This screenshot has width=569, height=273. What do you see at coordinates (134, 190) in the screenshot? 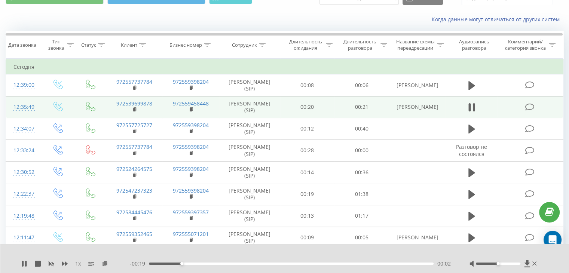
I see `a: 972547237323` at bounding box center [134, 190].